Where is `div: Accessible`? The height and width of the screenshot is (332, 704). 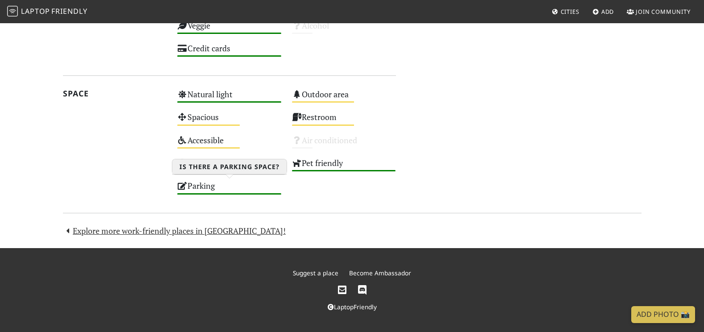
div: Accessible is located at coordinates (229, 144).